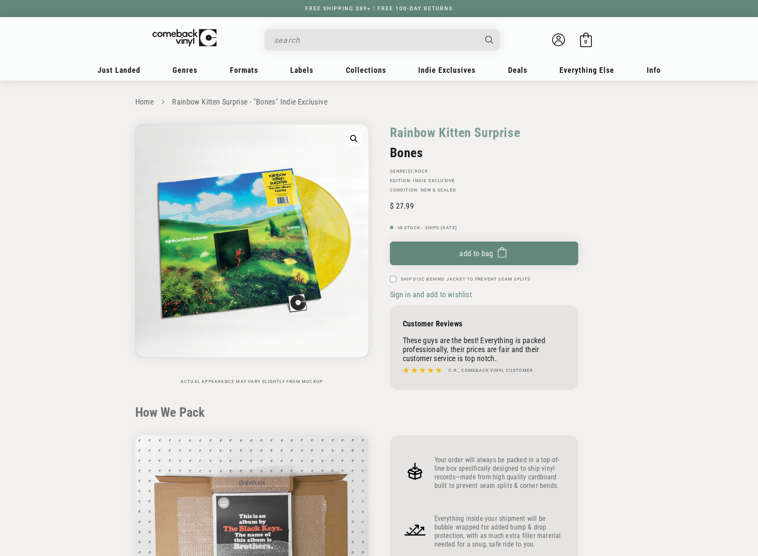  What do you see at coordinates (484, 152) in the screenshot?
I see `h2: Bones` at bounding box center [484, 152].